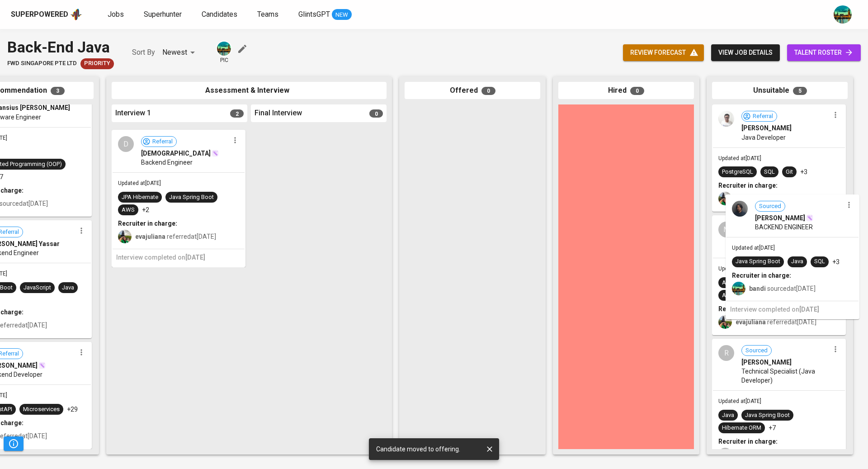  I want to click on a: Candidates, so click(220, 14).